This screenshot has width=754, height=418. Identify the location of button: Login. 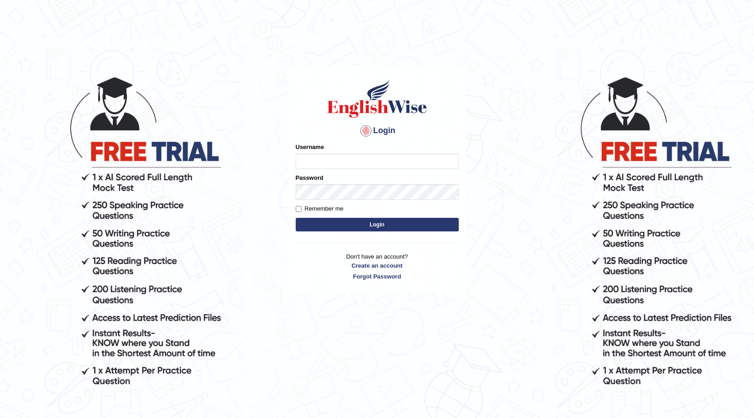
(377, 225).